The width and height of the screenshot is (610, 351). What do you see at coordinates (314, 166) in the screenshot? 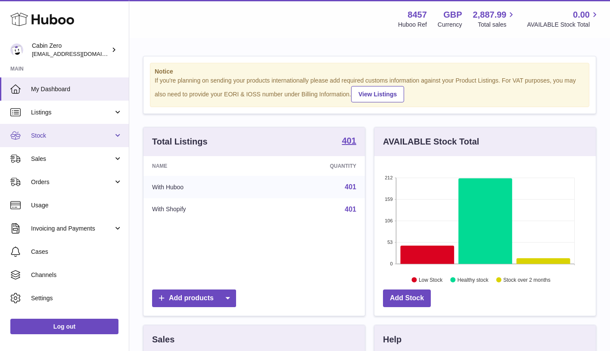
I see `th: Quantity` at bounding box center [314, 166].